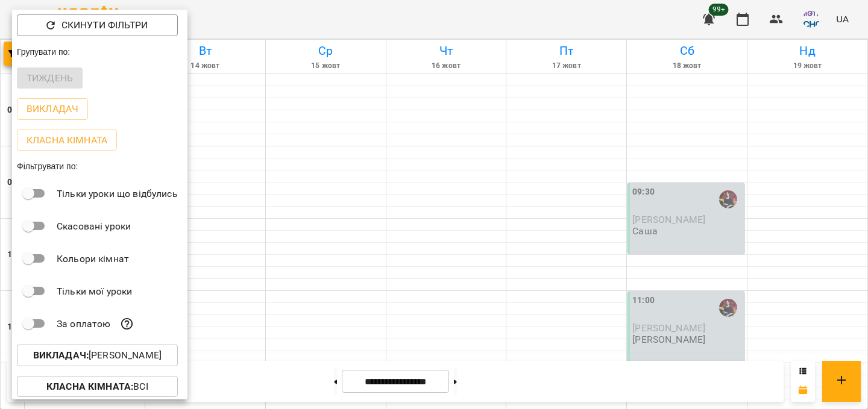 This screenshot has height=409, width=868. I want to click on button: Класна кімната, so click(67, 140).